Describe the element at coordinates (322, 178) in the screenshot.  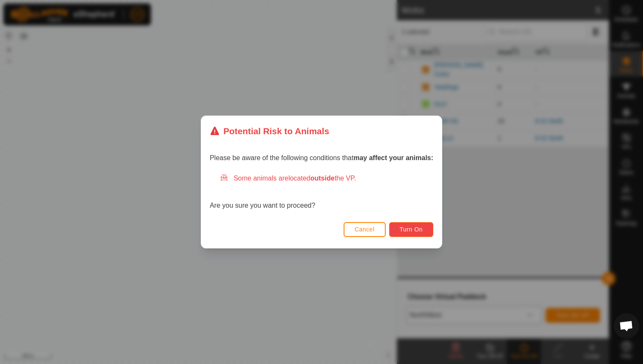
I see `span: located the VP.` at that location.